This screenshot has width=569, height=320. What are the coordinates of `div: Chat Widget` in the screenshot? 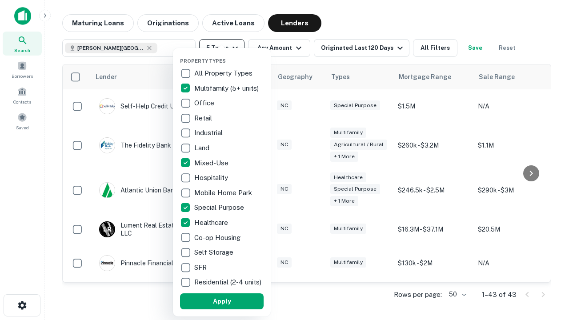 It's located at (546, 270).